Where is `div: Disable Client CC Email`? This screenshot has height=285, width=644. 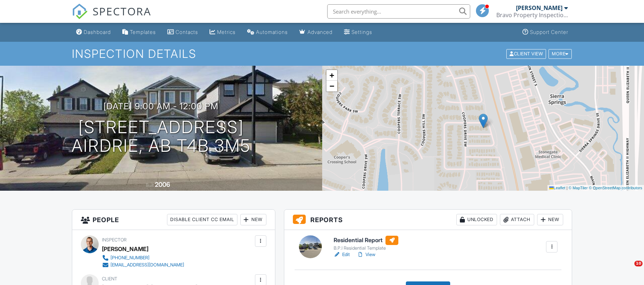
div: Disable Client CC Email is located at coordinates (202, 220).